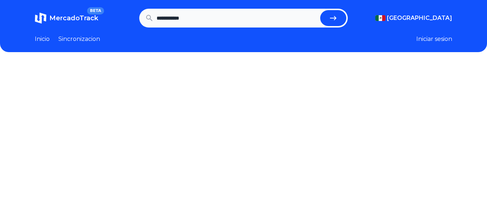 This screenshot has height=219, width=487. What do you see at coordinates (42, 39) in the screenshot?
I see `a: Inicio` at bounding box center [42, 39].